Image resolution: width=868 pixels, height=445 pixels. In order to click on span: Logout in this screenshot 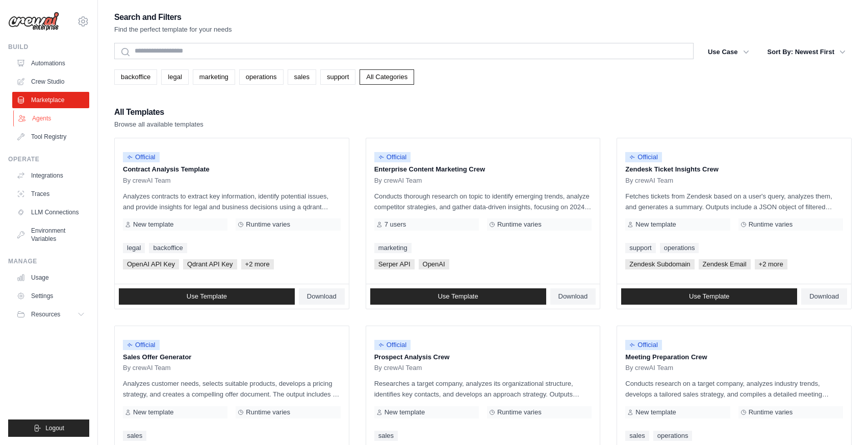, I will do `click(55, 428)`.